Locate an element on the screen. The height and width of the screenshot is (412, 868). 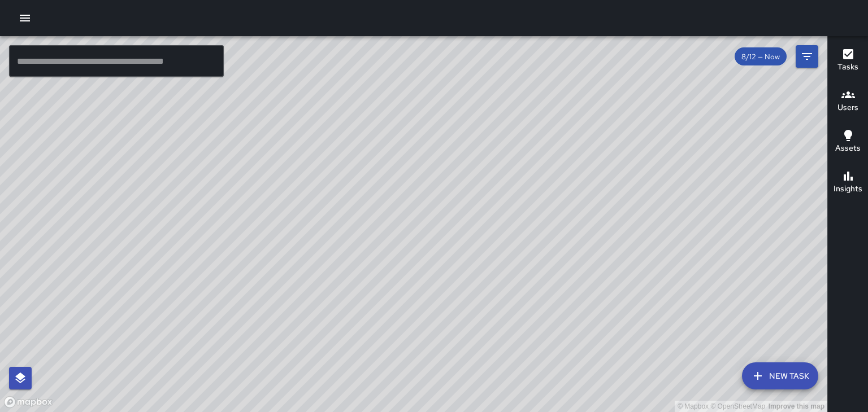
h6: Assets is located at coordinates (847, 149).